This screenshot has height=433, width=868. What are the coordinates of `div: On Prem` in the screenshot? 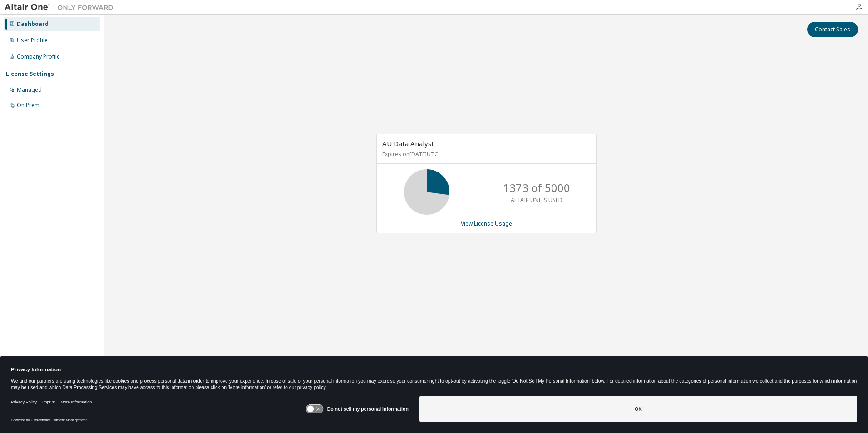 It's located at (28, 105).